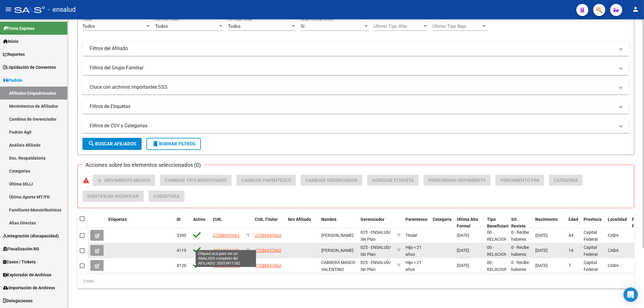 This screenshot has height=308, width=644. Describe the element at coordinates (547, 219) in the screenshot. I see `span: Nacimiento` at that location.